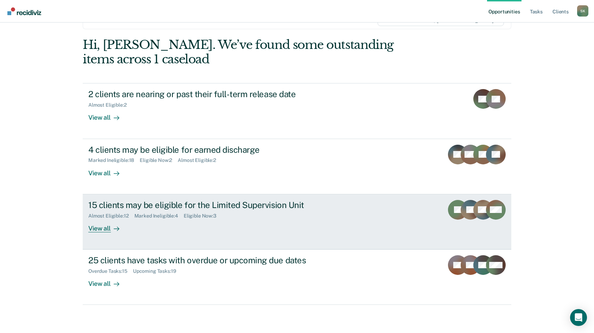  What do you see at coordinates (212, 94) in the screenshot?
I see `div: 2 clients are nearing or past their full-term release date` at bounding box center [212, 94].